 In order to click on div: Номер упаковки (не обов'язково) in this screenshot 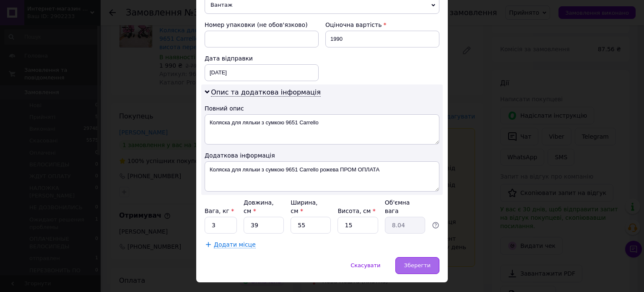, I will do `click(262, 25)`.